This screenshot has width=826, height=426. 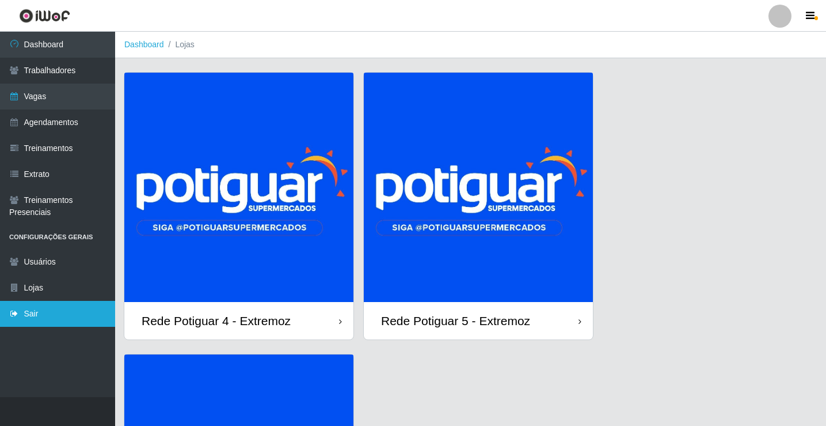 I want to click on li: Lojas, so click(x=179, y=44).